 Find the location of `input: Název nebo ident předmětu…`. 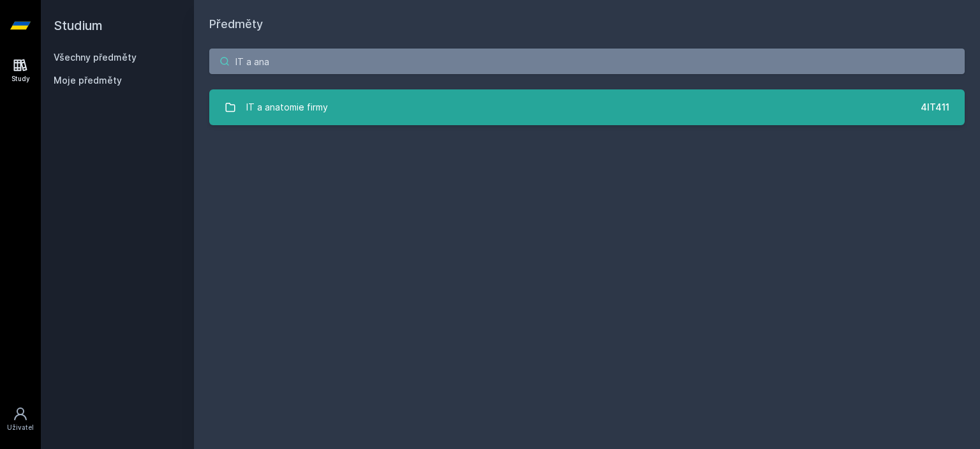

input: Název nebo ident předmětu… is located at coordinates (587, 61).